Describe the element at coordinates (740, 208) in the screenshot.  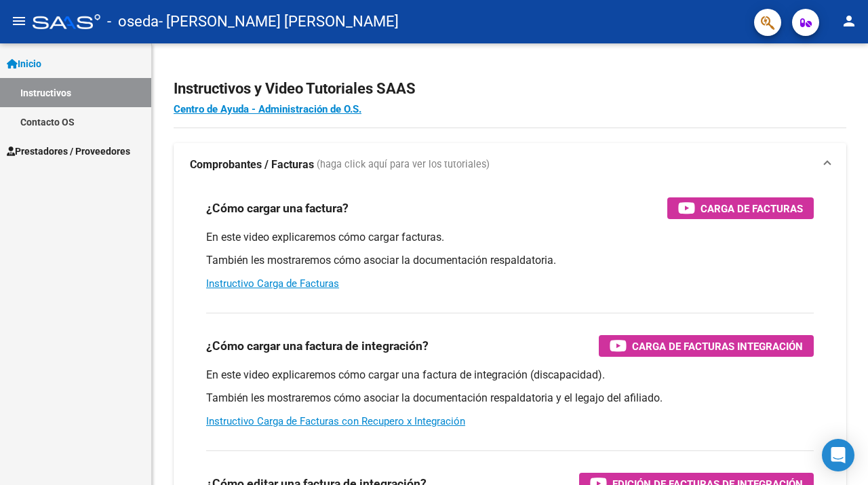
I see `button: Carga de Facturas` at that location.